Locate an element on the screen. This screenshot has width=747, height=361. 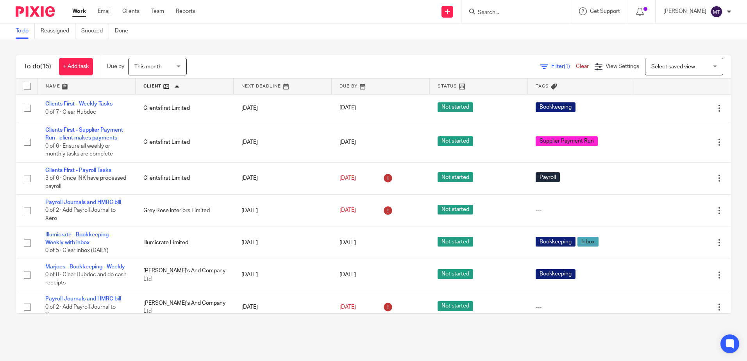
span: 0 of 5 · Clear inbox (DAILY) is located at coordinates (77, 251).